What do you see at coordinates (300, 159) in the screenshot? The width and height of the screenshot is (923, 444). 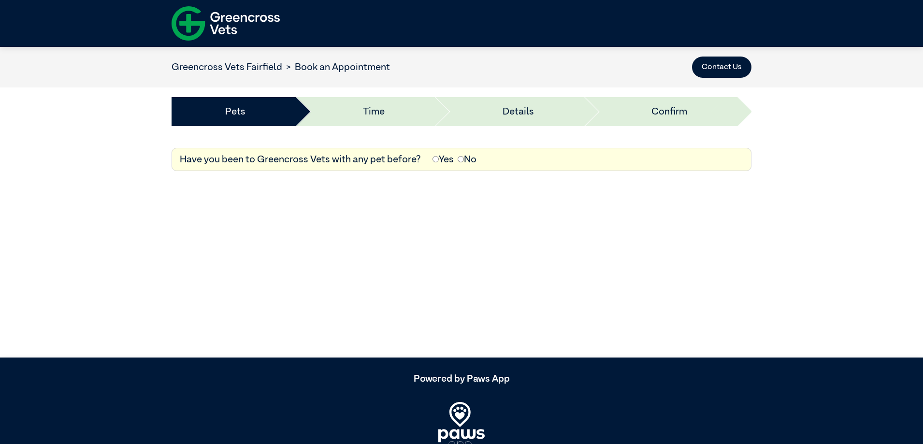 I see `label: Have you been to Greencross Vets with any pet before?` at bounding box center [300, 159].